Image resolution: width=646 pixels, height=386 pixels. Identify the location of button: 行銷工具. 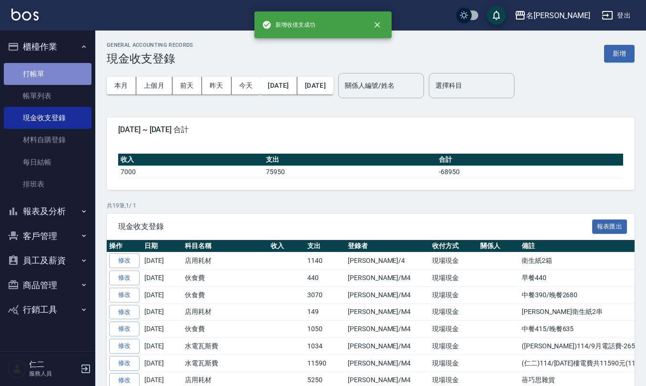
(48, 309).